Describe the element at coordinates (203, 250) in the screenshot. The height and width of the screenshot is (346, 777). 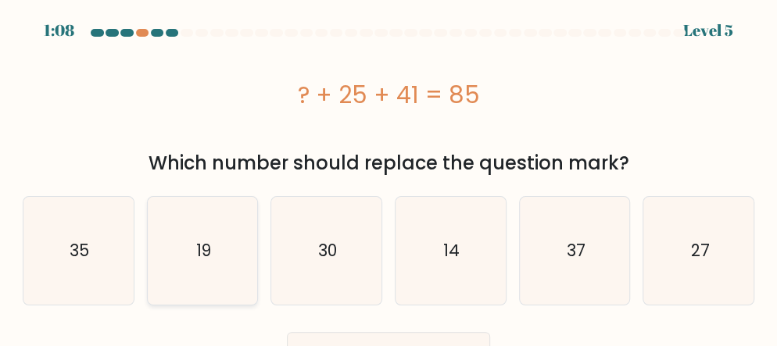
I see `text: 19` at that location.